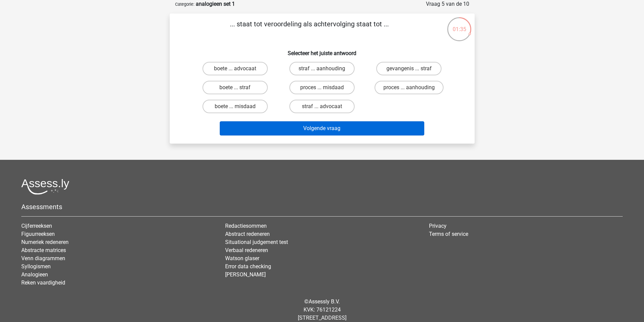 The image size is (644, 322). I want to click on a: Privacy, so click(438, 226).